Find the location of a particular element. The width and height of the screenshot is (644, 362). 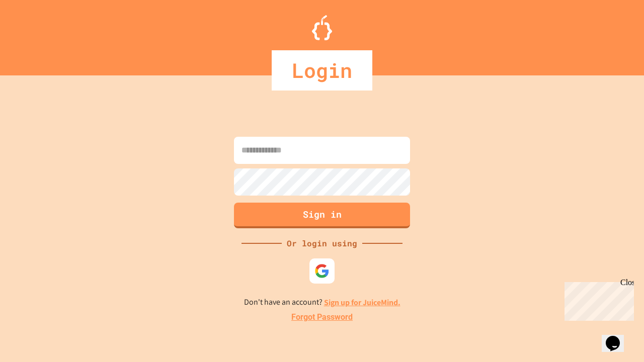

img: Logo.svg is located at coordinates (322, 27).